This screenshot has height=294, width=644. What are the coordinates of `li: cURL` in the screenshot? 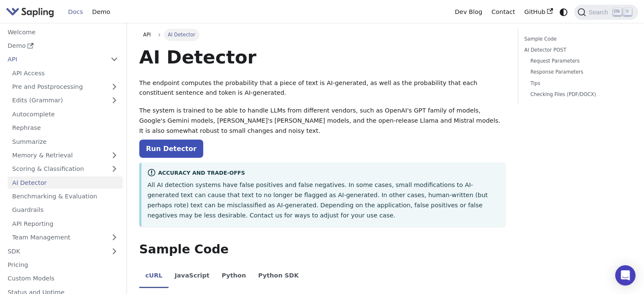 It's located at (154, 277).